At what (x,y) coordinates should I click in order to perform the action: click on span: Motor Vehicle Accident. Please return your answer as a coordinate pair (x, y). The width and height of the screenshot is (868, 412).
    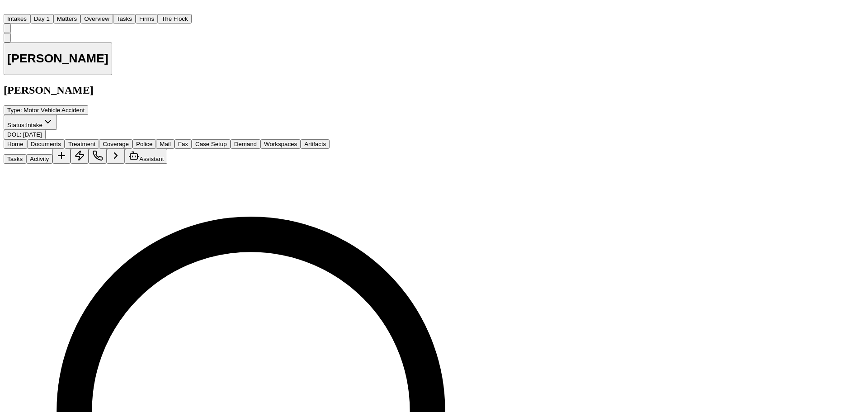
    Looking at the image, I should click on (54, 110).